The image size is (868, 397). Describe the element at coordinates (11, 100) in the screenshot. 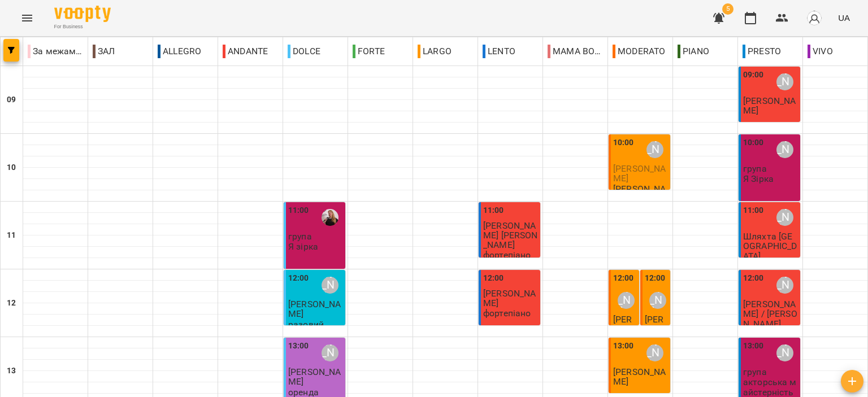

I see `h6: 09` at that location.